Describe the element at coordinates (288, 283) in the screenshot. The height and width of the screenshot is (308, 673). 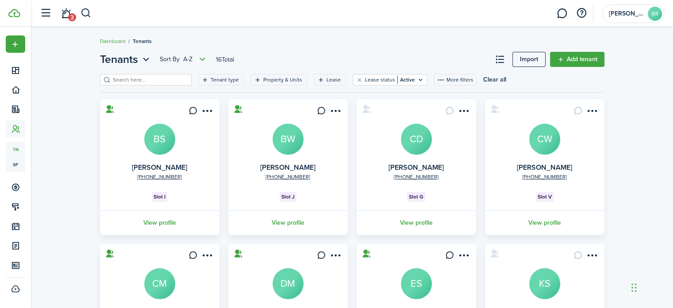
I see `avatar-text: DM` at that location.